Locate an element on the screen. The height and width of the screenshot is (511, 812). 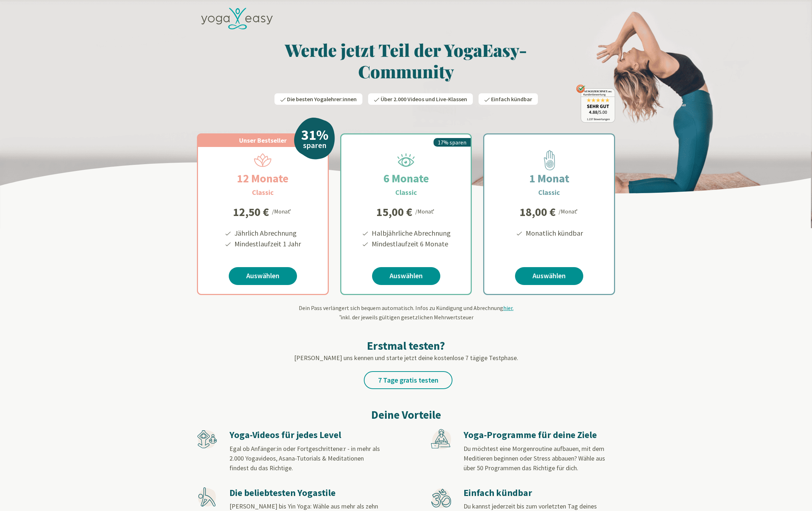
h2: 6 Monate is located at coordinates (406, 178).